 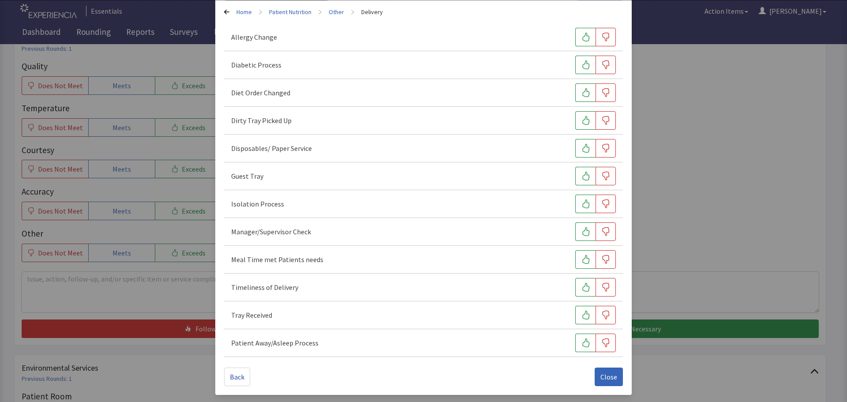 What do you see at coordinates (251, 315) in the screenshot?
I see `p: Tray Received` at bounding box center [251, 315].